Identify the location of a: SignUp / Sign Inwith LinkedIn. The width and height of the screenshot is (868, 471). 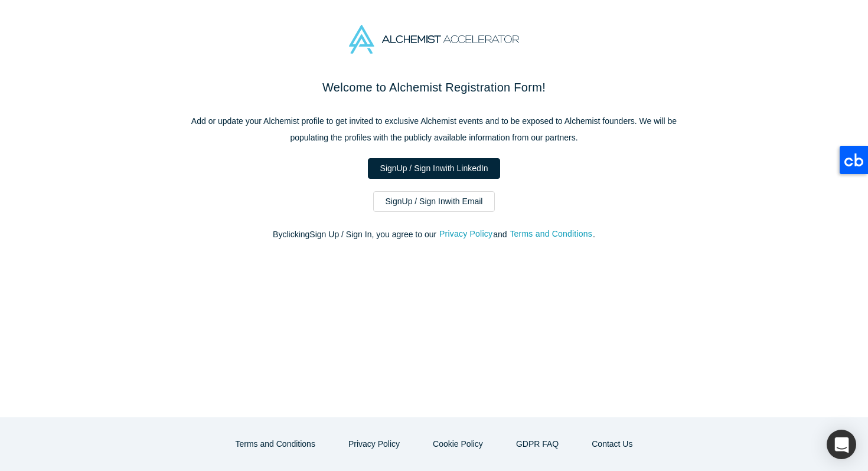
(434, 168).